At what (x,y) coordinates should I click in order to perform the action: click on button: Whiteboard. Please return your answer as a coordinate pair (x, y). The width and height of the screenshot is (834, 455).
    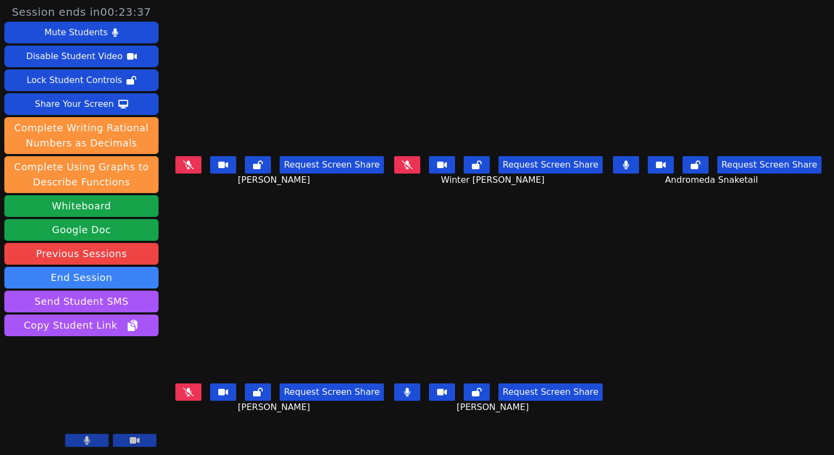
    Looking at the image, I should click on (81, 206).